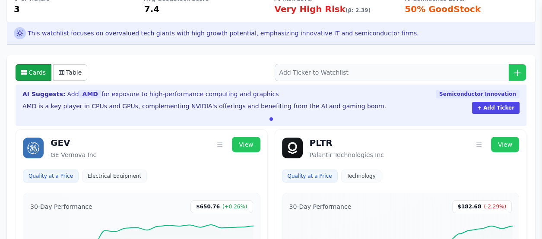 This screenshot has width=542, height=239. What do you see at coordinates (336, 9) in the screenshot?
I see `div: Very High Risk` at bounding box center [336, 9].